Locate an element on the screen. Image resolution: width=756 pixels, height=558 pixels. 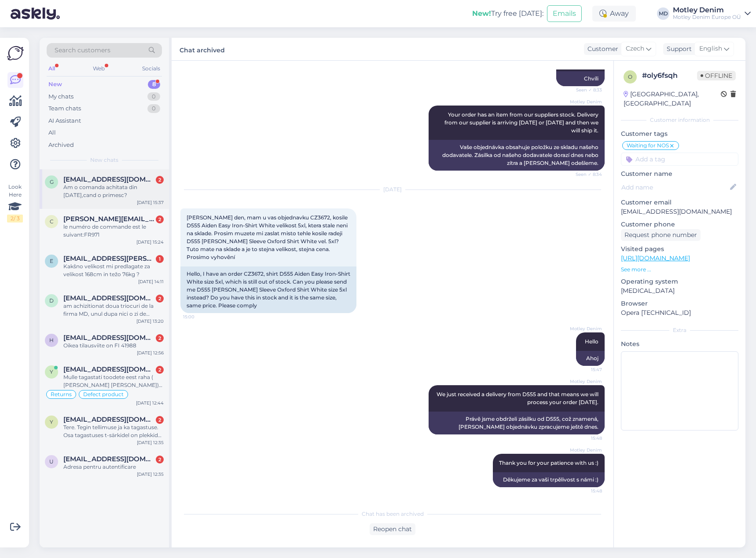
div: Support is located at coordinates (677, 49).